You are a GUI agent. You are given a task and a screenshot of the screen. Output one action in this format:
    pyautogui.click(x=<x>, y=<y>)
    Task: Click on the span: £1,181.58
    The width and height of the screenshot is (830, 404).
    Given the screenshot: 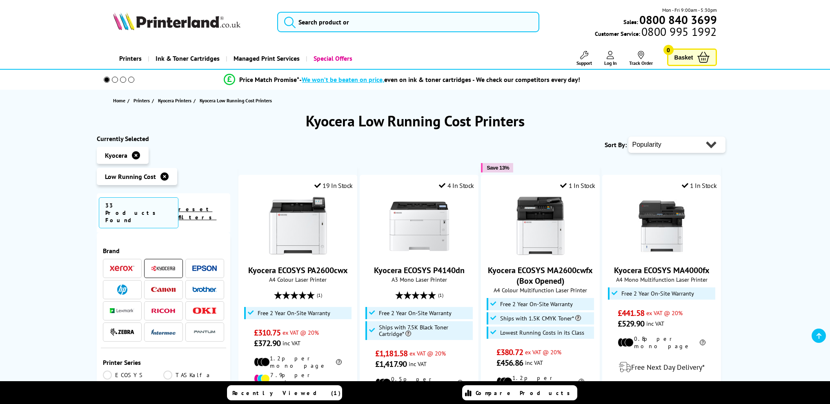 What is the action you would take?
    pyautogui.click(x=391, y=354)
    